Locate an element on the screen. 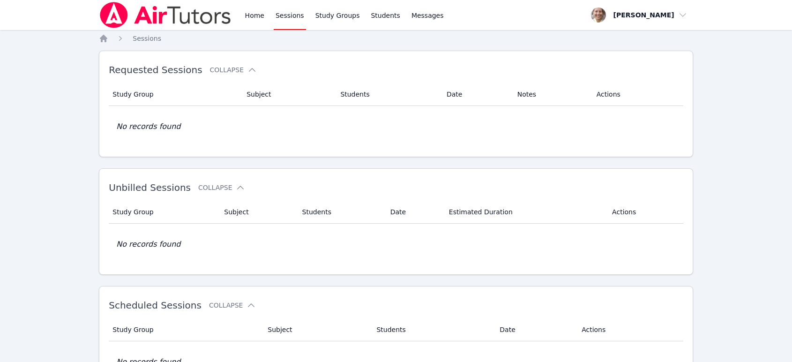  span: Scheduled Sessions is located at coordinates (155, 305).